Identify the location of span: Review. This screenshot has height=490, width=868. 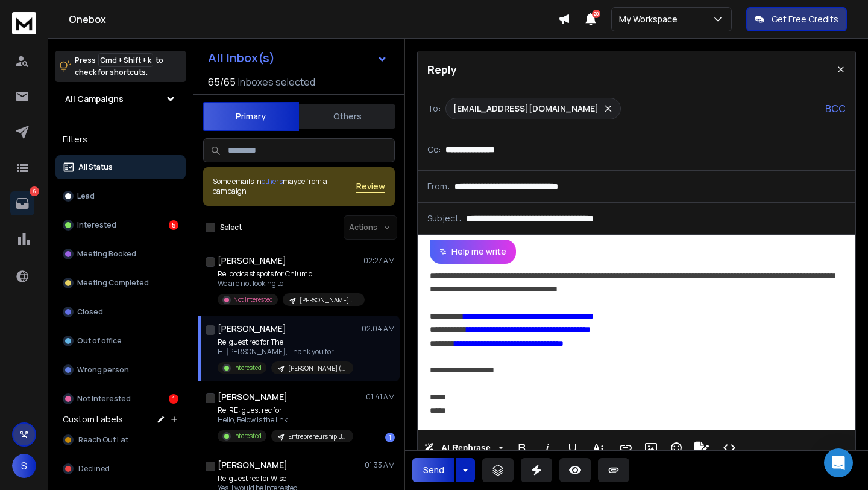
(370, 186).